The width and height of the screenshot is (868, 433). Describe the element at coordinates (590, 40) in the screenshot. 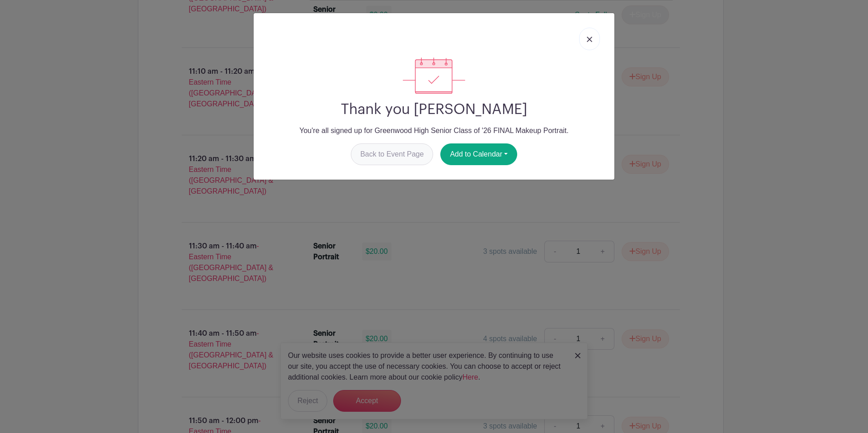

I see `img: close_button-5f87c8562297e5c2d7936805f587ecaba9071eb48480494691a3f1689db116b3.svg` at that location.